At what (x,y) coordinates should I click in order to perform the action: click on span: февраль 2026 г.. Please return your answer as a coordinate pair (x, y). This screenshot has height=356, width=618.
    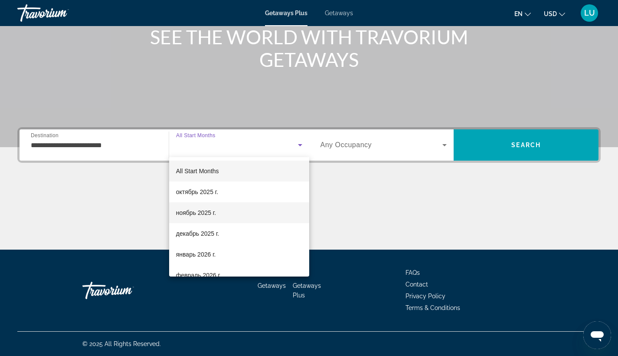
    Looking at the image, I should click on (199, 275).